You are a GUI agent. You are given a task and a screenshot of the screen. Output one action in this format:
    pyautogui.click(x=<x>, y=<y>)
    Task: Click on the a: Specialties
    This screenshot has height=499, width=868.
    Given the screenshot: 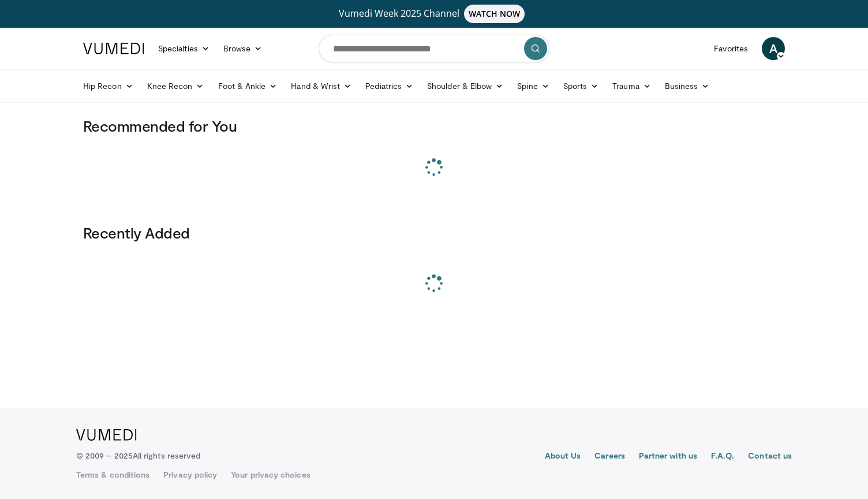 What is the action you would take?
    pyautogui.click(x=184, y=48)
    